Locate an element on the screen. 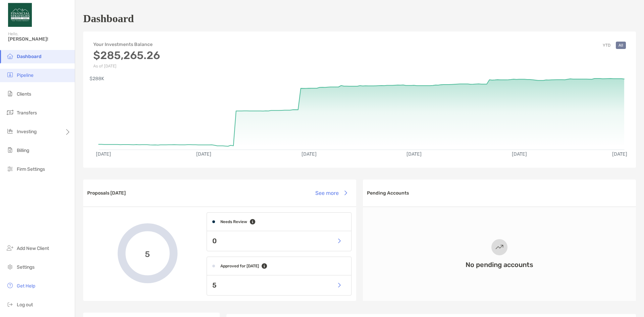  img: get-help icon is located at coordinates (10, 286).